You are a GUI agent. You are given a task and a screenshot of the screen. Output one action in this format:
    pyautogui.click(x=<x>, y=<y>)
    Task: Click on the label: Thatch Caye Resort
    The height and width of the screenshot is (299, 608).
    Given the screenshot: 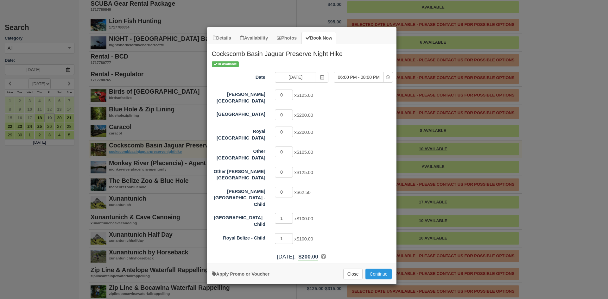 What is the action you would take?
    pyautogui.click(x=239, y=113)
    